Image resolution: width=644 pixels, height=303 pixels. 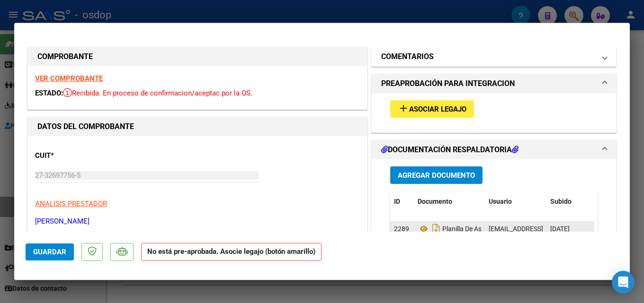 I want to click on mat-expansion-panel-header: PREAPROBACIÓN PARA INTEGRACION, so click(x=493, y=83).